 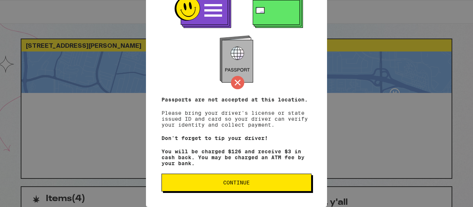 What do you see at coordinates (237, 138) in the screenshot?
I see `p: Don't forget to tip your driver!` at bounding box center [237, 138].